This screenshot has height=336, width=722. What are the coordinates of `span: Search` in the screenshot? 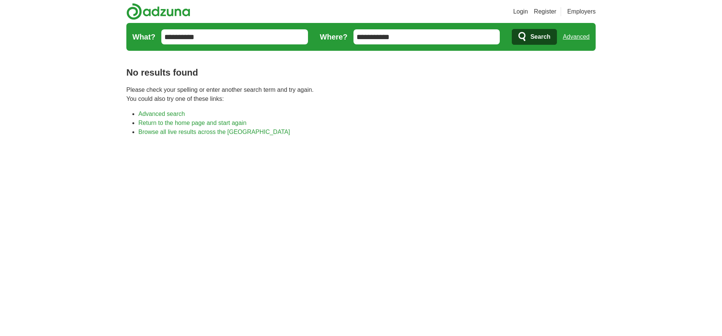 It's located at (540, 37).